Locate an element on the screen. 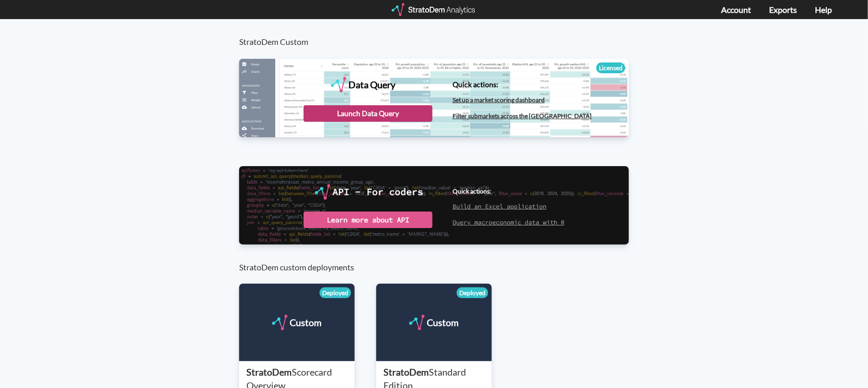  a: Help is located at coordinates (823, 9).